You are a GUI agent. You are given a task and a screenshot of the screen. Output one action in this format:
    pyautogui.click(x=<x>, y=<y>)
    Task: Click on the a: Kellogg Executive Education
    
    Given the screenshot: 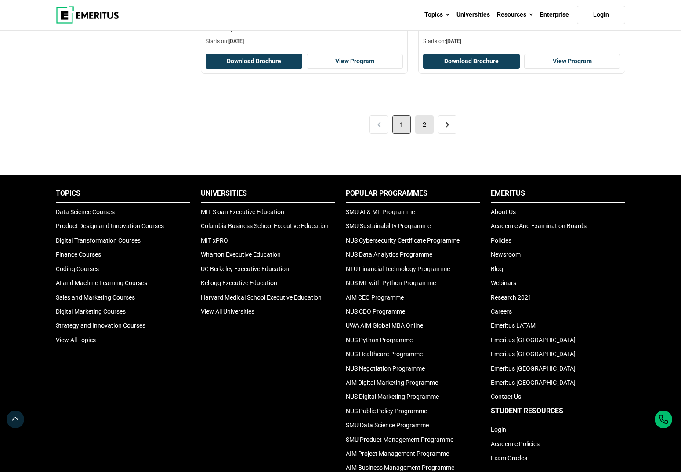 What is the action you would take?
    pyautogui.click(x=239, y=283)
    